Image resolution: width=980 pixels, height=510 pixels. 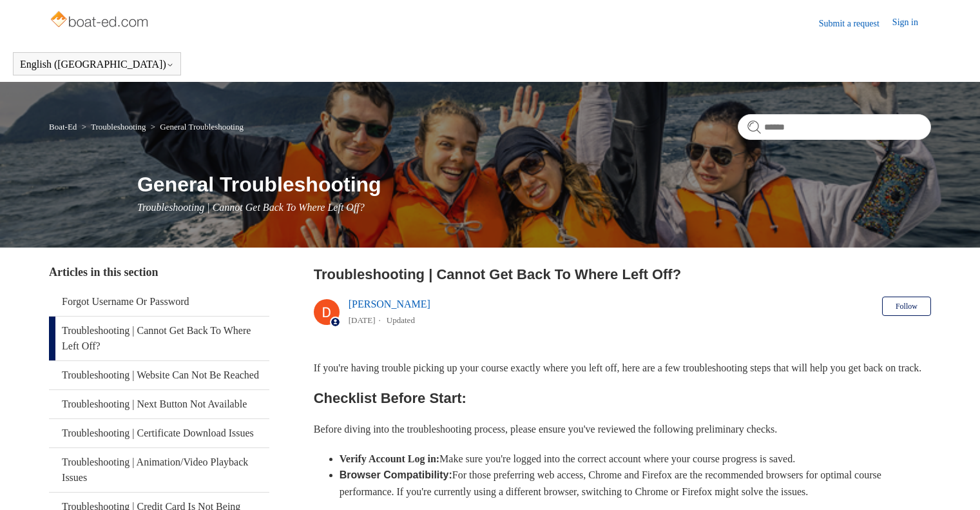 What do you see at coordinates (389, 458) in the screenshot?
I see `strong: Verify Account Log in:` at bounding box center [389, 458].